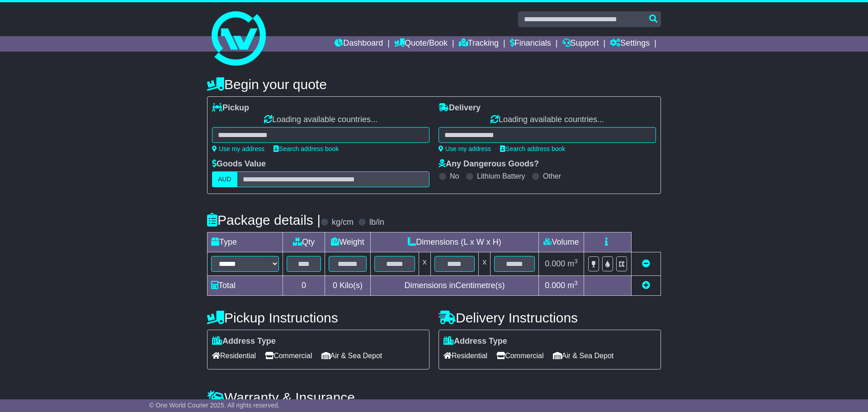 Image resolution: width=868 pixels, height=412 pixels. Describe the element at coordinates (530, 44) in the screenshot. I see `a: Financials` at that location.